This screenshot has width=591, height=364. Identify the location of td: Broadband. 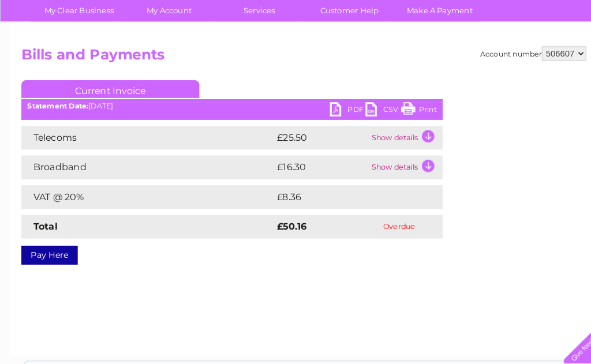
(143, 173).